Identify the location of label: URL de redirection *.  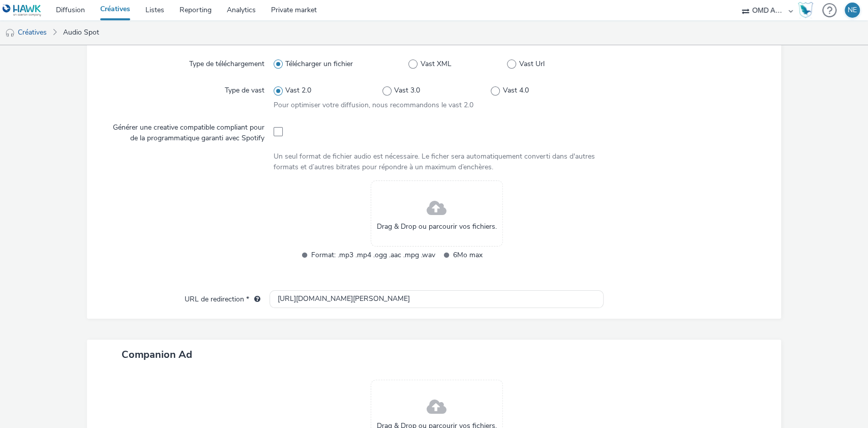
(222, 297).